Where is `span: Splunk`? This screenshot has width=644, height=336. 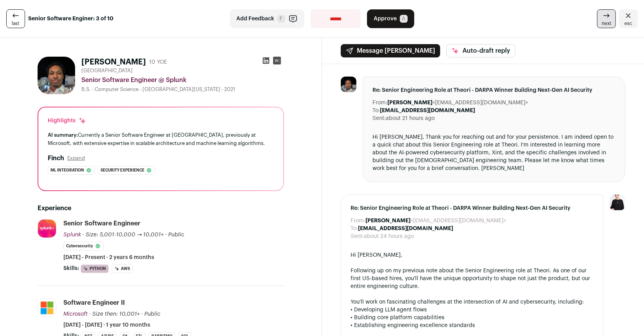 span: Splunk is located at coordinates (72, 235).